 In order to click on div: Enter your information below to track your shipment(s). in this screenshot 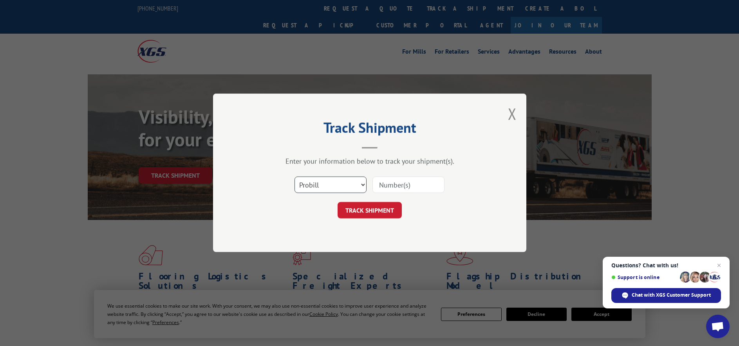, I will do `click(370, 161)`.